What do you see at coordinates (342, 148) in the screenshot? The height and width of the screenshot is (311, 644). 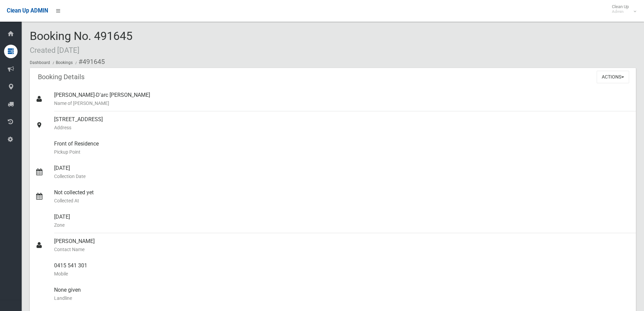 I see `div: Front of Residence` at bounding box center [342, 148].